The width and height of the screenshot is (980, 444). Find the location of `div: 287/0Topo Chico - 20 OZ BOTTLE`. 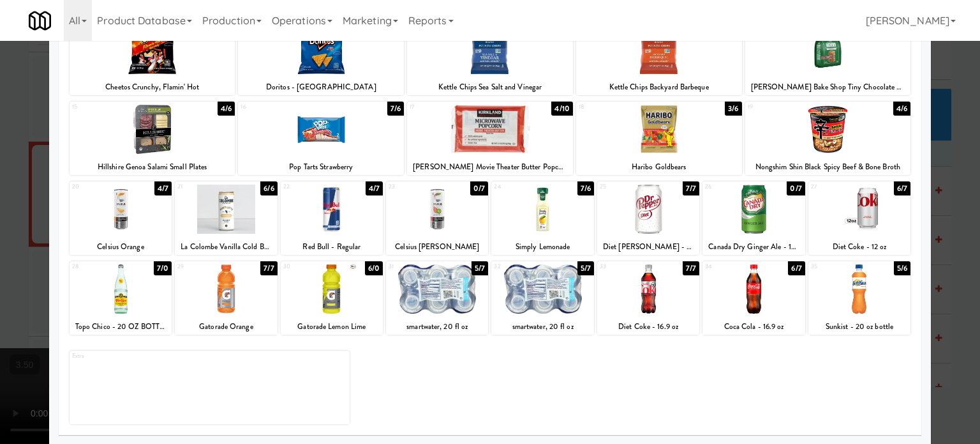

div: 287/0Topo Chico - 20 OZ BOTTLE is located at coordinates (120, 297).